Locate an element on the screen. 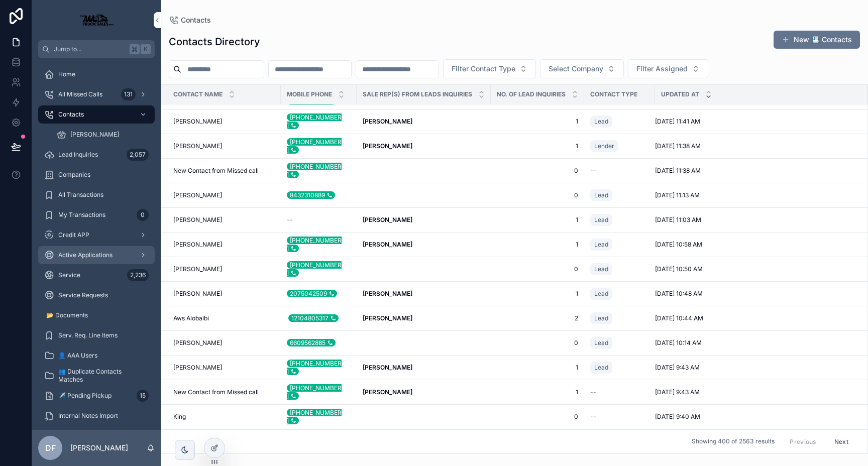 This screenshot has width=868, height=466. span: Mobile Phone is located at coordinates (310, 94).